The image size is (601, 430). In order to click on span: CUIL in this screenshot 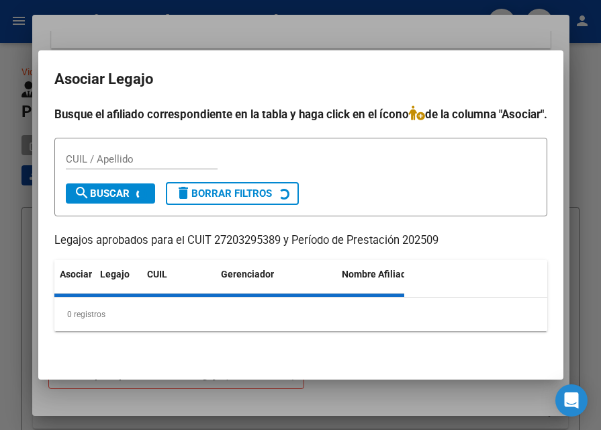, I will do `click(157, 274)`.